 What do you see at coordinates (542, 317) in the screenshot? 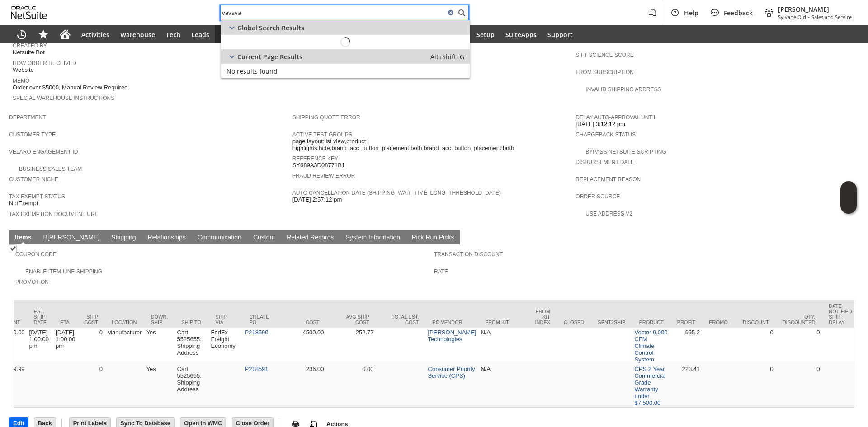
I see `div: From Kit Index` at bounding box center [542, 317].